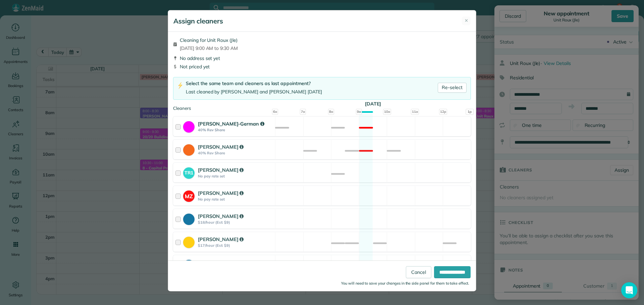  I want to click on div: No address set yet, so click(322, 58).